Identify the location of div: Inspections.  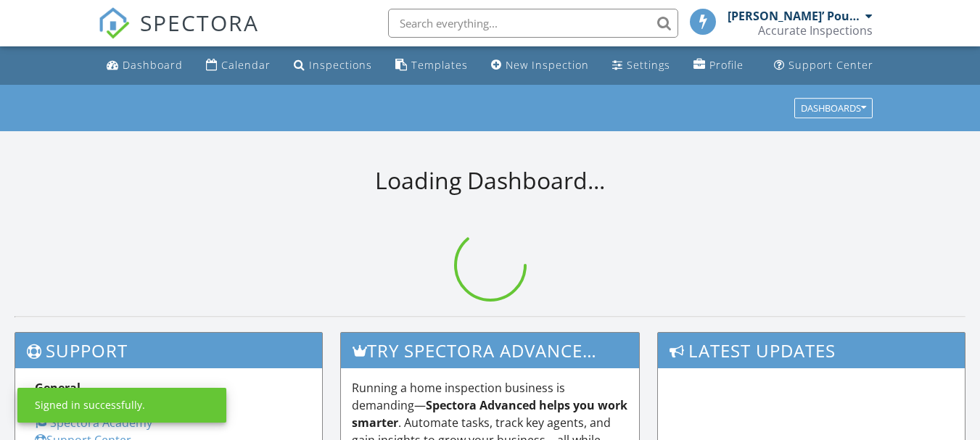
(340, 65).